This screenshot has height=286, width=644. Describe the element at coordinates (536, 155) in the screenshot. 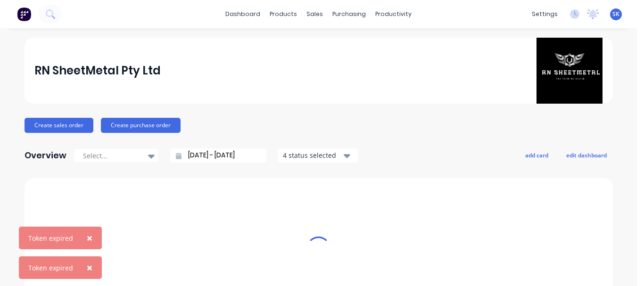

I see `button: add card` at that location.